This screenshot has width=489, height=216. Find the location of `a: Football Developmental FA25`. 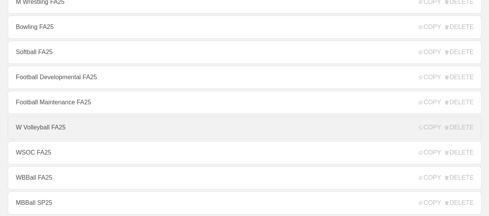

a: Football Developmental FA25 is located at coordinates (244, 77).